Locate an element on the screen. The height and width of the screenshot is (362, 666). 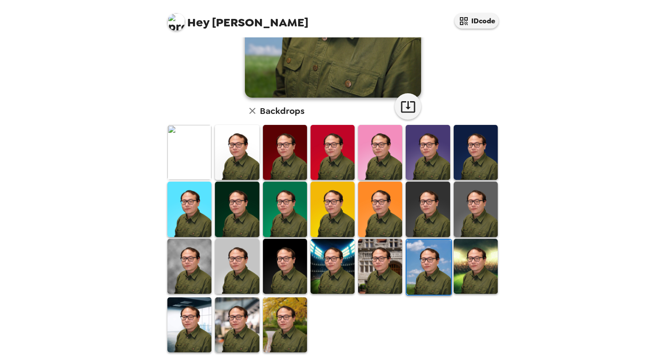
img: Original is located at coordinates (189, 152).